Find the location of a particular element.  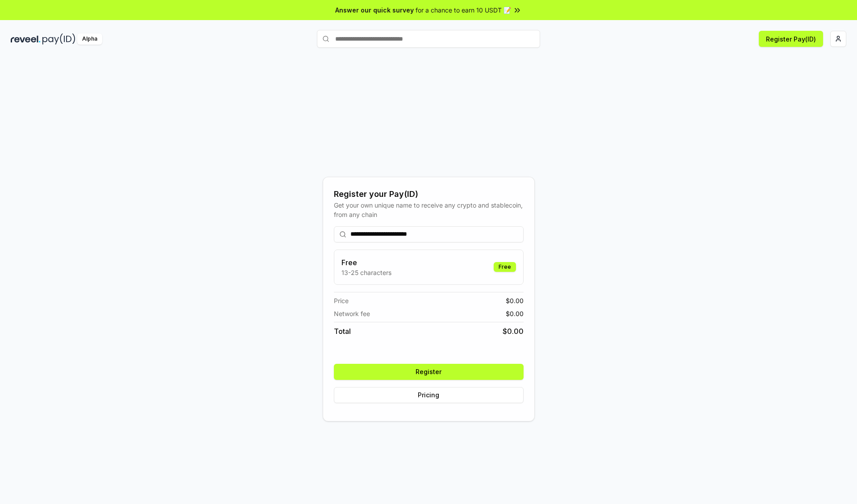

span: Answer our quick survey is located at coordinates (375, 10).